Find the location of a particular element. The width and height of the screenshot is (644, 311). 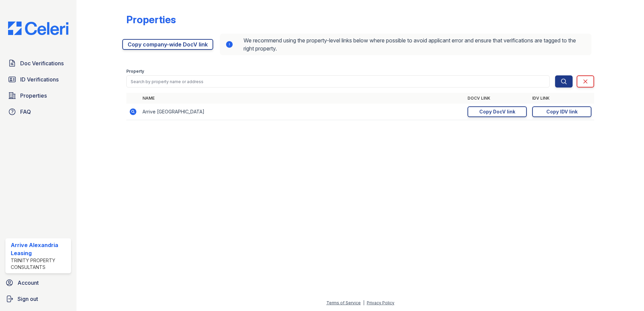

span: Doc Verifications is located at coordinates (41, 63).